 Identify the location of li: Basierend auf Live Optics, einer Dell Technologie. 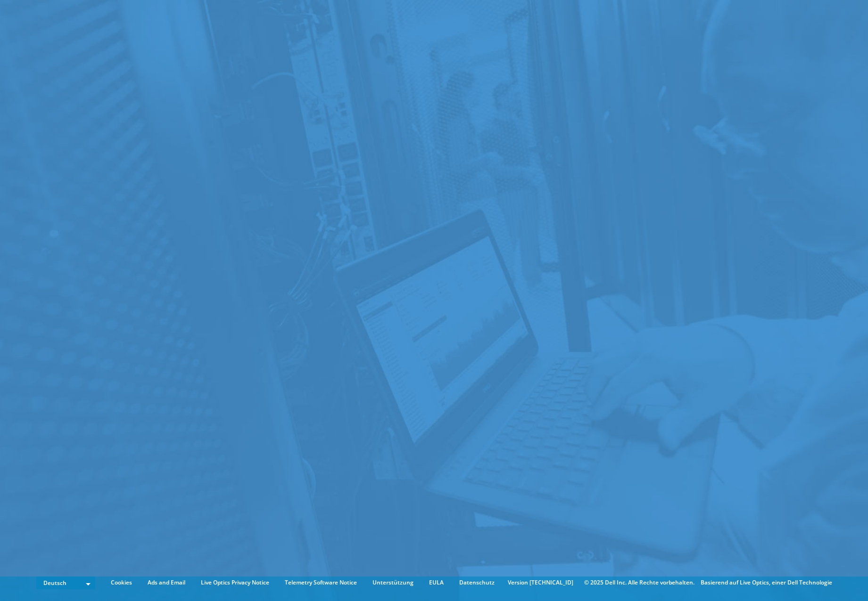
(766, 583).